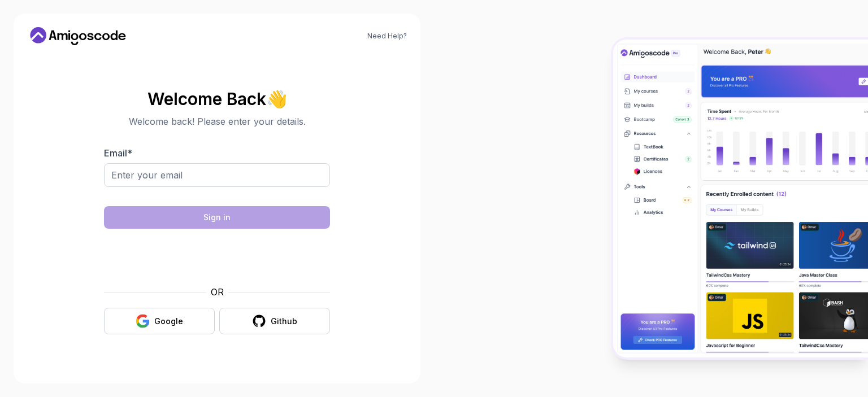 The width and height of the screenshot is (868, 397). What do you see at coordinates (217, 175) in the screenshot?
I see `input: Enter your email` at bounding box center [217, 175].